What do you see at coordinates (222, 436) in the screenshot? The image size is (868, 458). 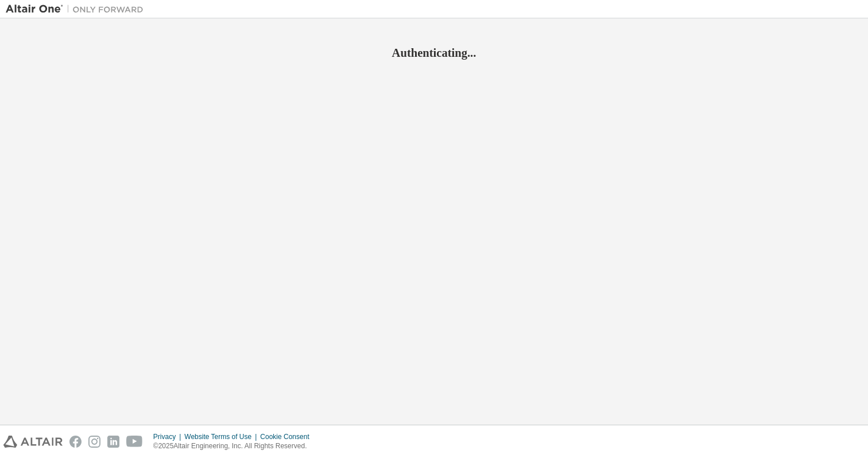 I see `div: Website Terms of Use` at bounding box center [222, 436].